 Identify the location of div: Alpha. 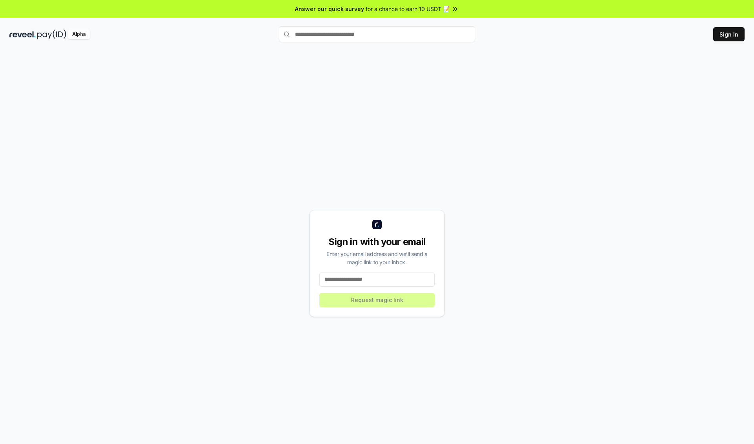
(79, 34).